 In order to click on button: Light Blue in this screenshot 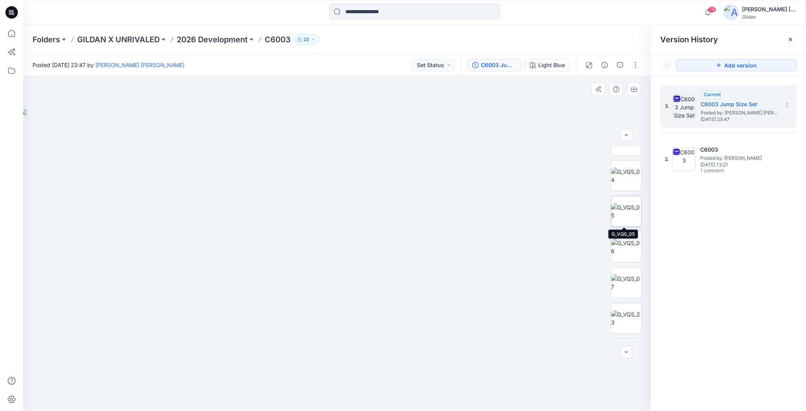, I will do `click(547, 65)`.